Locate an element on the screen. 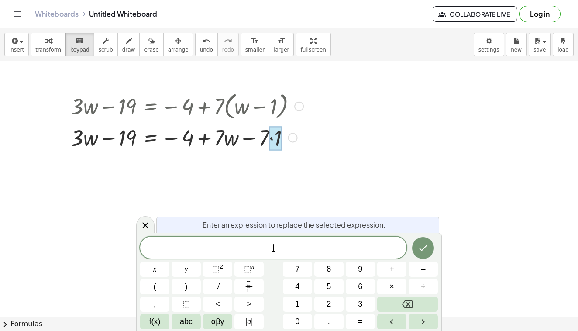 This screenshot has width=578, height=331. span: x is located at coordinates (155, 269).